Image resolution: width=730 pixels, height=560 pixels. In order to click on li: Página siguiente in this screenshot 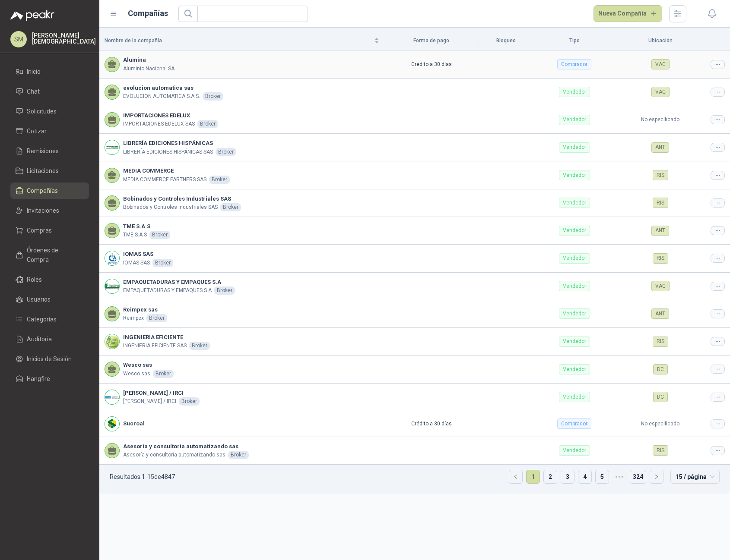, I will do `click(656, 477)`.